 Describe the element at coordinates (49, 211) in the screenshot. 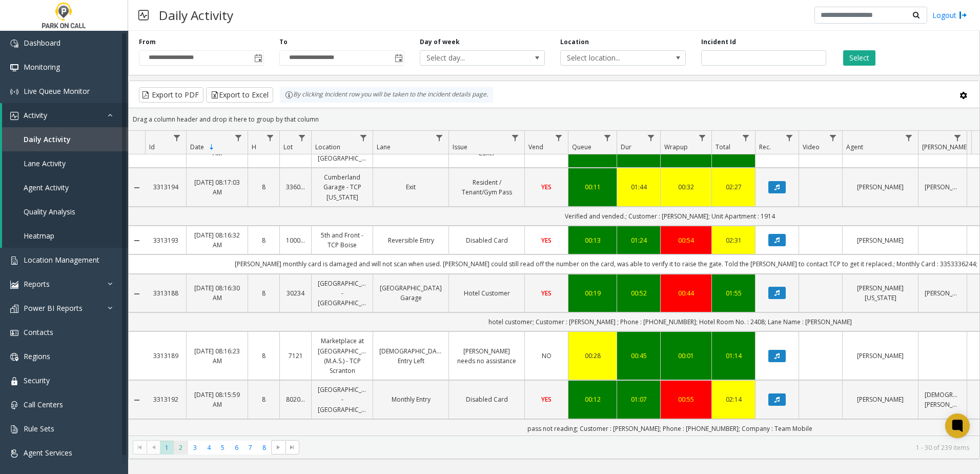

I see `span: Quality Analysis` at that location.